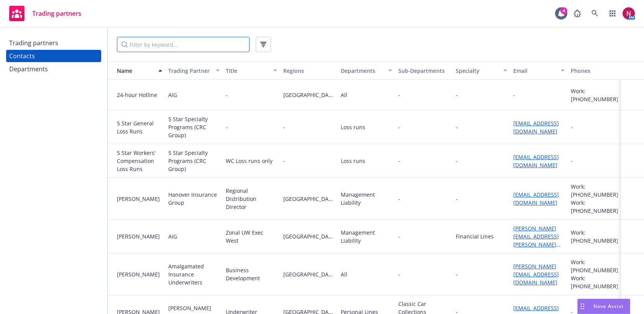 The width and height of the screenshot is (644, 314). What do you see at coordinates (366, 70) in the screenshot?
I see `button: Departments` at bounding box center [366, 70].